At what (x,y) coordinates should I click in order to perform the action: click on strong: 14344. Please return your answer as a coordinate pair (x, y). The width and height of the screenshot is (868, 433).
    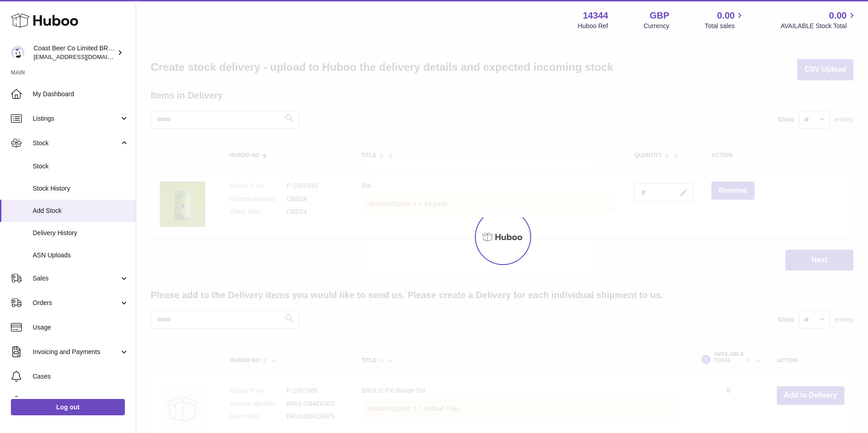
    Looking at the image, I should click on (596, 16).